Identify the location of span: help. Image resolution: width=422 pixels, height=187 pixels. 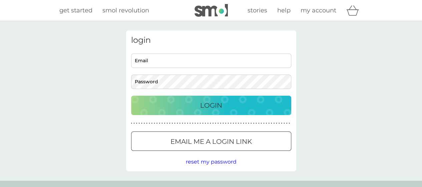
(284, 10).